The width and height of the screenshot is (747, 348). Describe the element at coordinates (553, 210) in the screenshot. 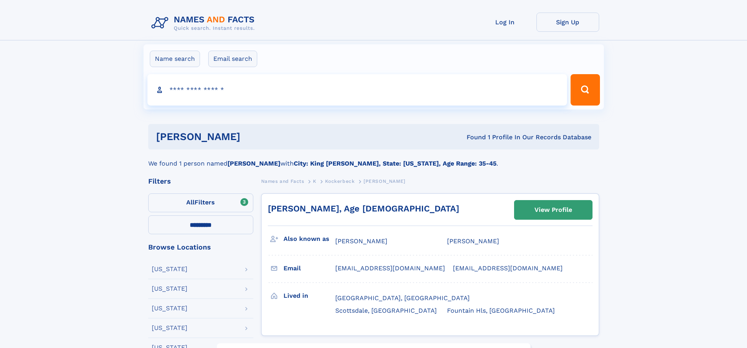

I see `a: View Profile` at that location.